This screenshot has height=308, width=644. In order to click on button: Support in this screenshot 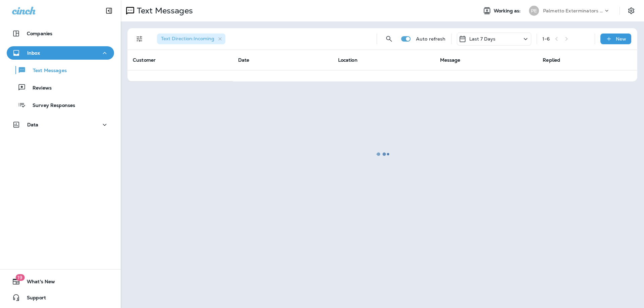, I will do `click(61, 298)`.